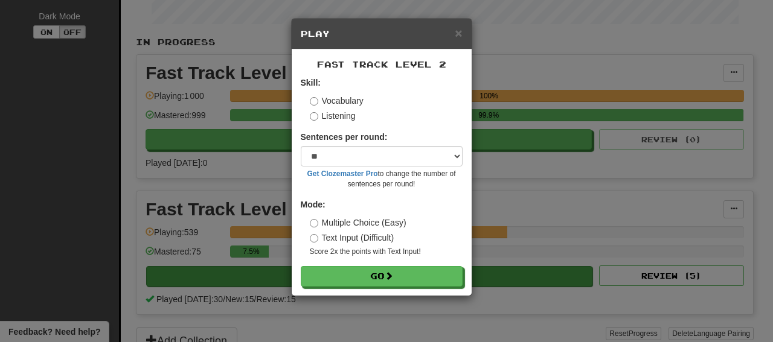 Image resolution: width=773 pixels, height=342 pixels. Describe the element at coordinates (333, 116) in the screenshot. I see `label: Listening` at that location.